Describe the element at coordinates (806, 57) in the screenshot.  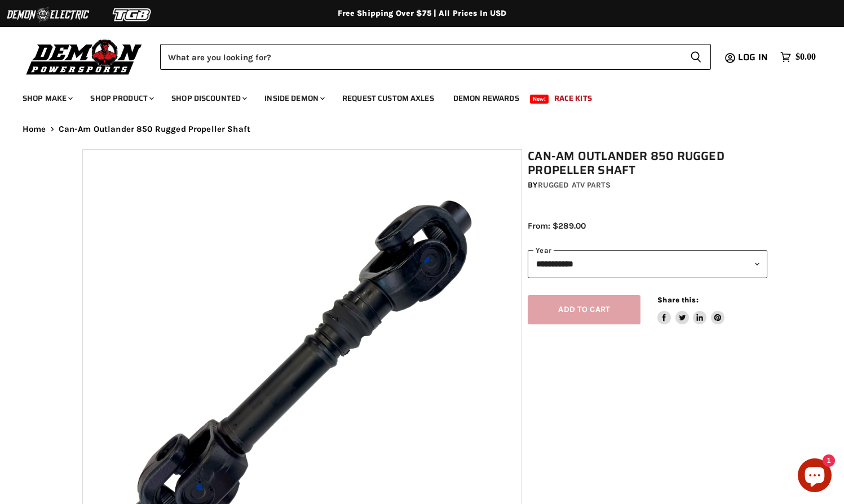
I see `span: $0.00` at that location.